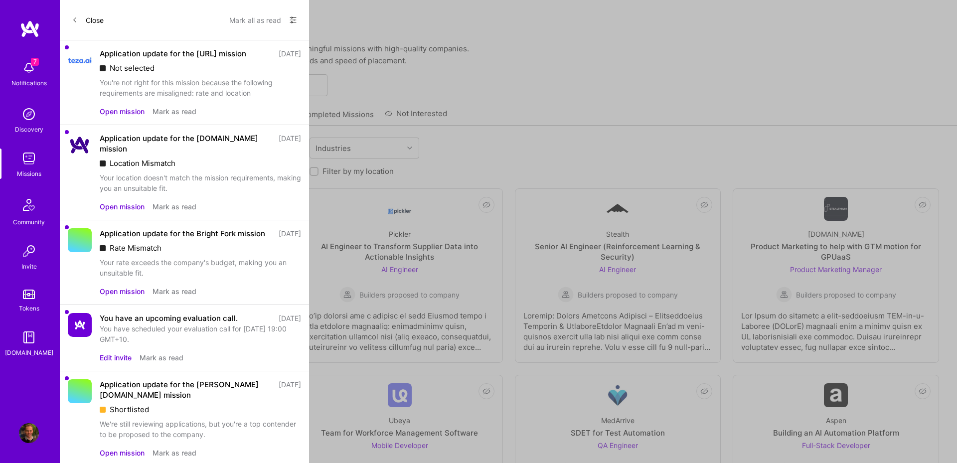 The height and width of the screenshot is (463, 957). What do you see at coordinates (29, 222) in the screenshot?
I see `div: Community` at bounding box center [29, 222].